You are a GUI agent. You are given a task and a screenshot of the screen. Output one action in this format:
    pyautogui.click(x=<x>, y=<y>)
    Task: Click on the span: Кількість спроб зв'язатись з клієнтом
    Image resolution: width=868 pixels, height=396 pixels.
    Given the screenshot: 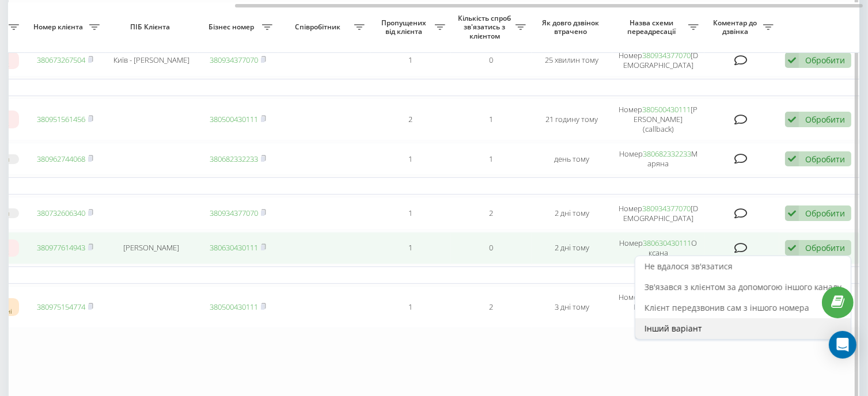 What is the action you would take?
    pyautogui.click(x=486, y=27)
    